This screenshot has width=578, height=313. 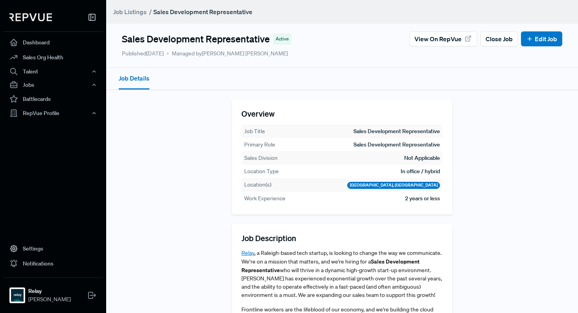 I want to click on img: Relay, so click(x=17, y=296).